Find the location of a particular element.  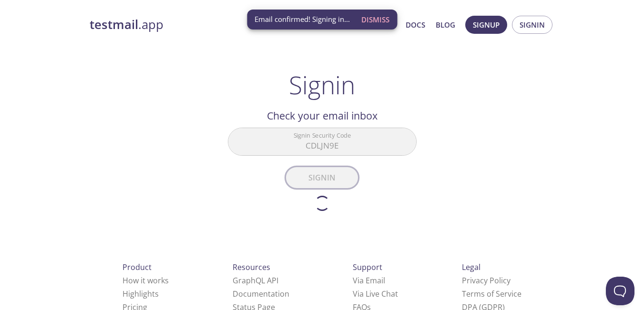

span: Support is located at coordinates (367, 267).